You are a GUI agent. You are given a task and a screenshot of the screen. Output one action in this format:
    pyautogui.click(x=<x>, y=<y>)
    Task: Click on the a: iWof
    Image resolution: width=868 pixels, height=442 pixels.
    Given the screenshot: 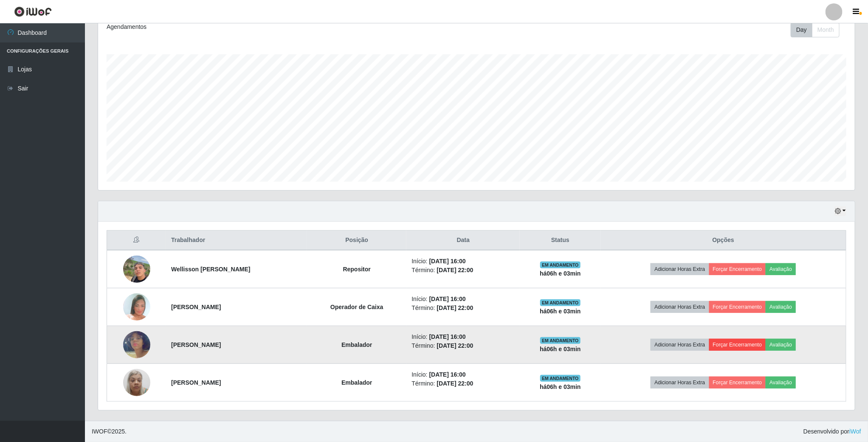 What is the action you would take?
    pyautogui.click(x=855, y=431)
    